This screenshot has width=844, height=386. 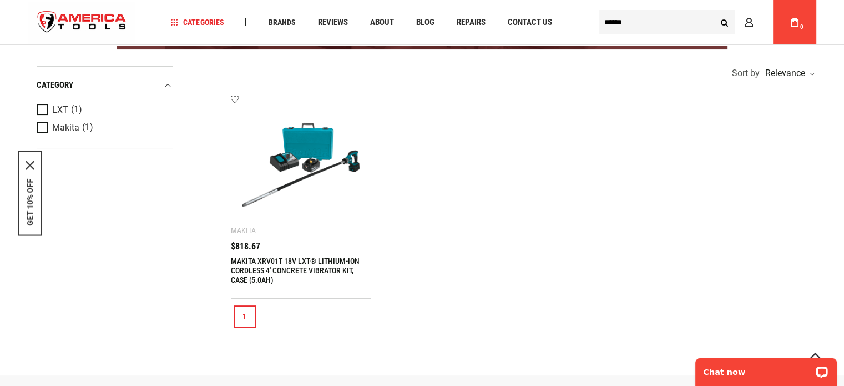 What do you see at coordinates (82, 22) in the screenshot?
I see `a: store logo` at bounding box center [82, 22].